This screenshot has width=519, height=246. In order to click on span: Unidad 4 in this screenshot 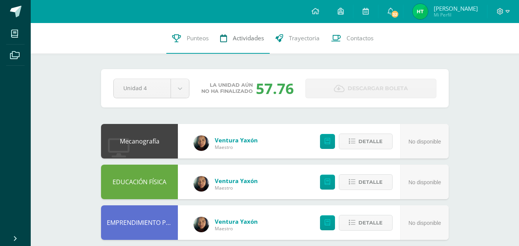, I will do `click(142, 88)`.